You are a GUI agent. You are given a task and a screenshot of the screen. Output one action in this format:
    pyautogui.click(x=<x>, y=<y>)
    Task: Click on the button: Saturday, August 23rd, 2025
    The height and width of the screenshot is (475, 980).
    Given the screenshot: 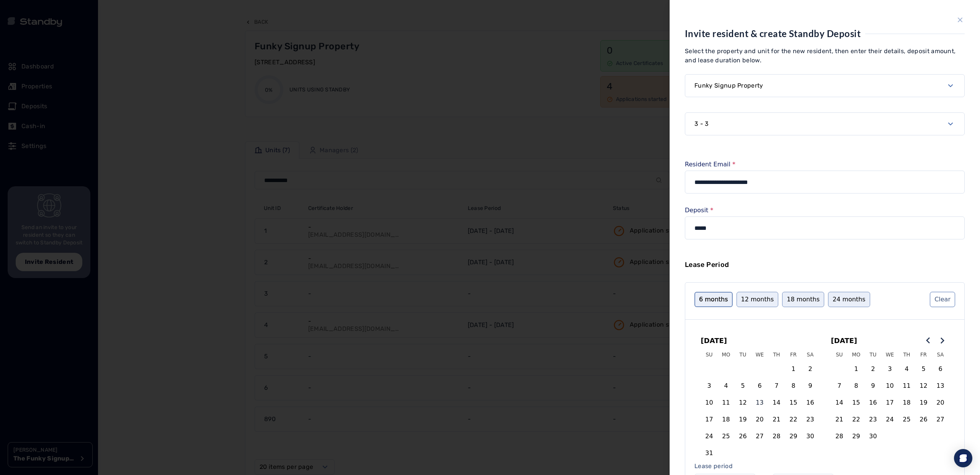 What is the action you would take?
    pyautogui.click(x=811, y=420)
    